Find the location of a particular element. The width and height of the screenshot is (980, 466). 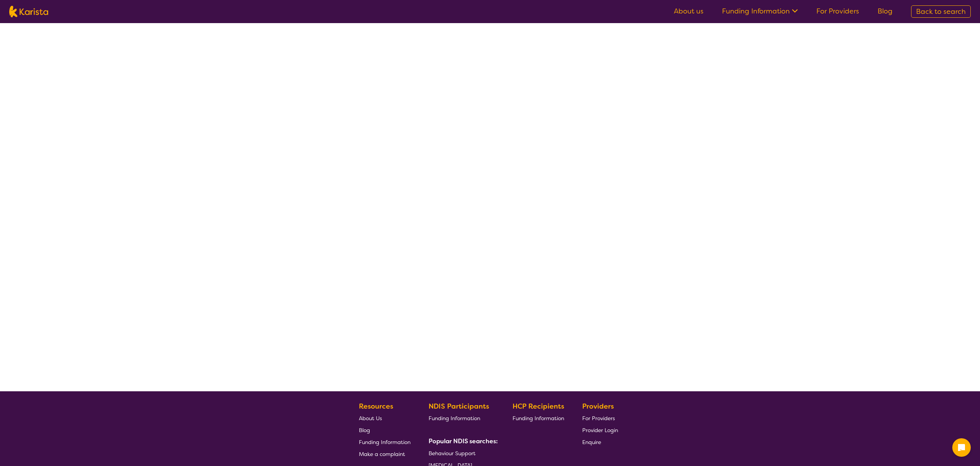

span: Behaviour Support is located at coordinates (452, 453).